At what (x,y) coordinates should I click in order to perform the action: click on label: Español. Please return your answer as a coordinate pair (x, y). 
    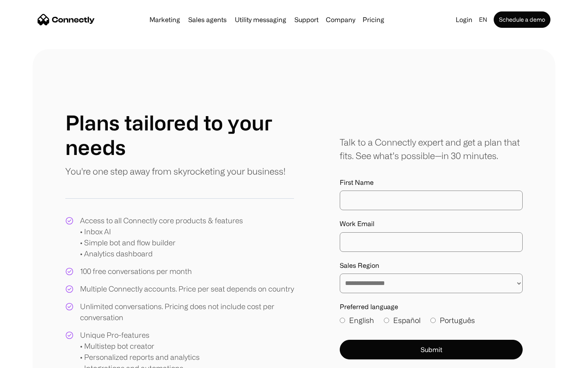
    Looking at the image, I should click on (402, 320).